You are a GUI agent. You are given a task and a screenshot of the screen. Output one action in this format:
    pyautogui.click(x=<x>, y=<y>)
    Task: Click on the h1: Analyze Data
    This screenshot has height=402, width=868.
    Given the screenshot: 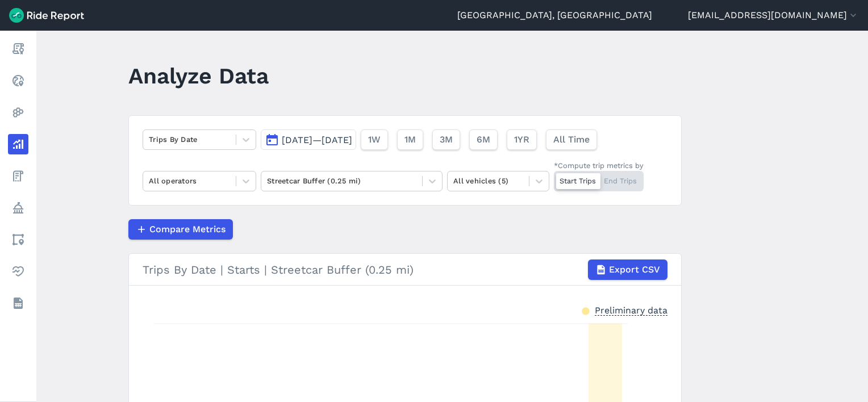 What is the action you would take?
    pyautogui.click(x=198, y=76)
    